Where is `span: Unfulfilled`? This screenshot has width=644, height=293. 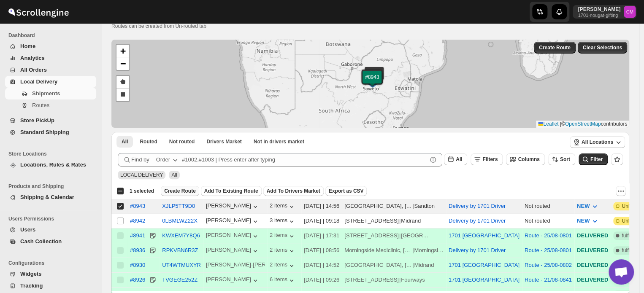
span: Unfulfilled is located at coordinates (633, 206).